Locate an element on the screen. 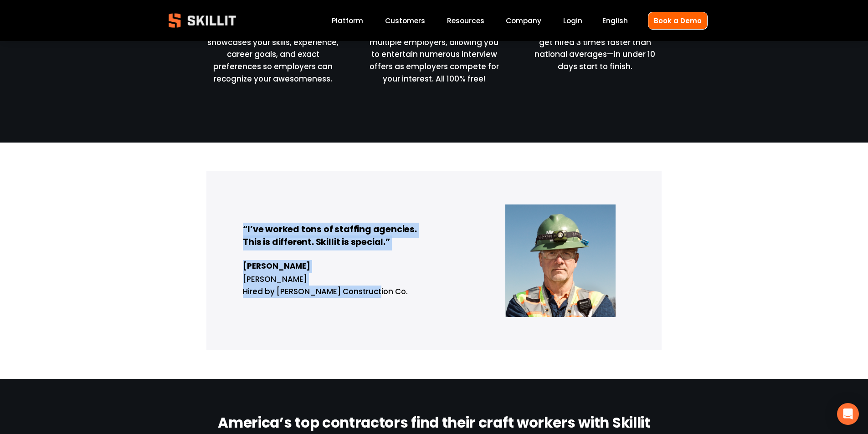 The image size is (868, 434). div: language picker is located at coordinates (615, 20).